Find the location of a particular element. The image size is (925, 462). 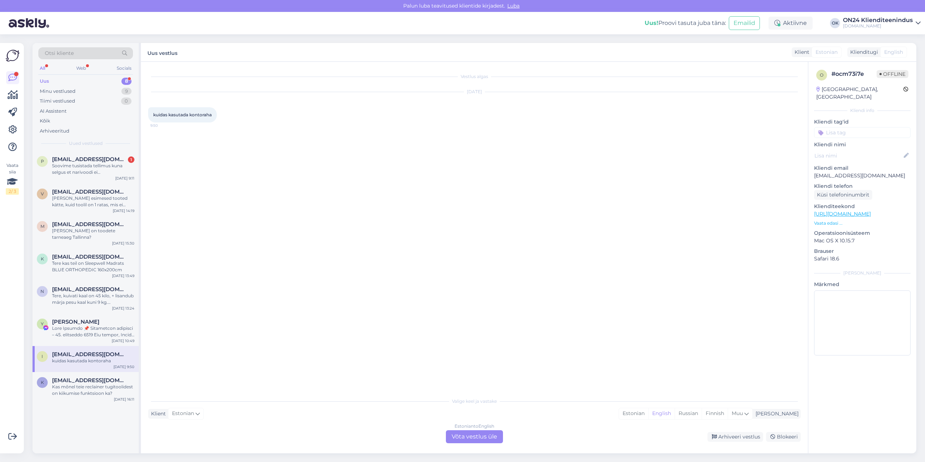

p: Klienditeekond is located at coordinates (862, 206).